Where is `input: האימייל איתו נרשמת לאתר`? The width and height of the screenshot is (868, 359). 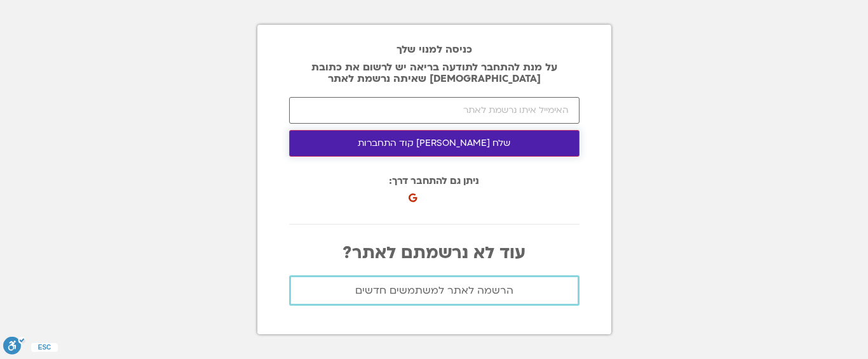
input: האימייל איתו נרשמת לאתר is located at coordinates (434, 110).